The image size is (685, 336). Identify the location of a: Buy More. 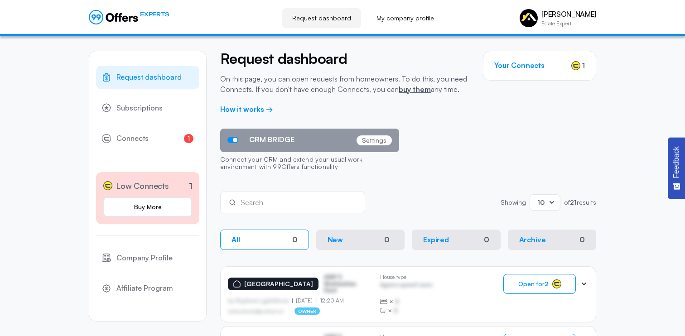
(148, 207).